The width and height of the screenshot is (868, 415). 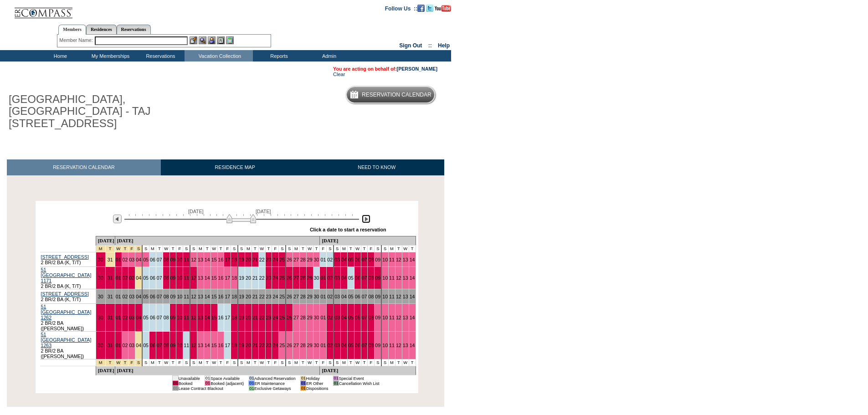 What do you see at coordinates (282, 278) in the screenshot?
I see `a: 25` at bounding box center [282, 278].